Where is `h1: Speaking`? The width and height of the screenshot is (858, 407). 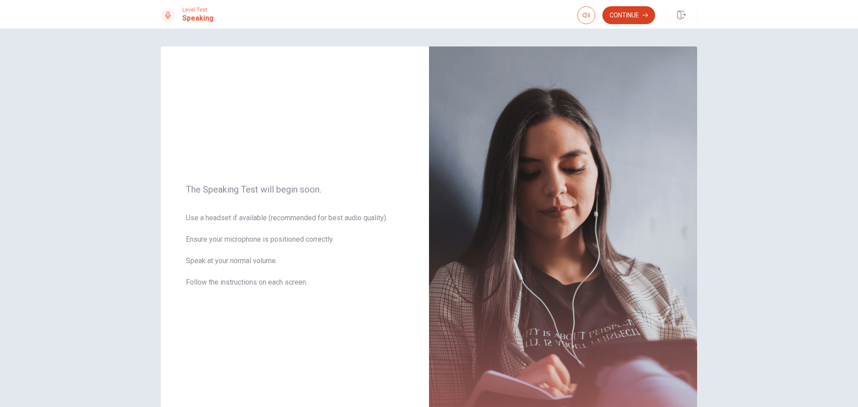
h1: Speaking is located at coordinates (198, 18).